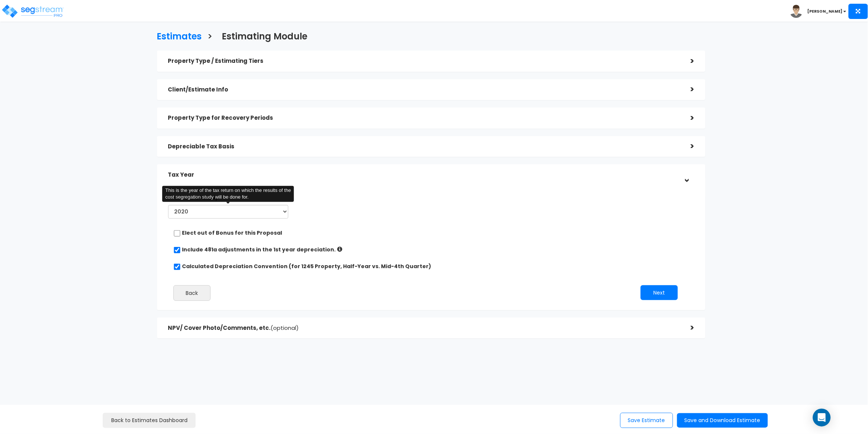 This screenshot has width=868, height=434. I want to click on div: This is the year of the tax return on which the results of the cost segregation study will be don..., so click(228, 194).